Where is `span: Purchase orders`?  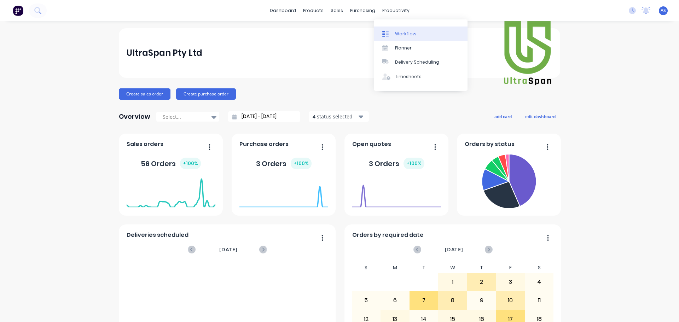 span: Purchase orders is located at coordinates (264, 144).